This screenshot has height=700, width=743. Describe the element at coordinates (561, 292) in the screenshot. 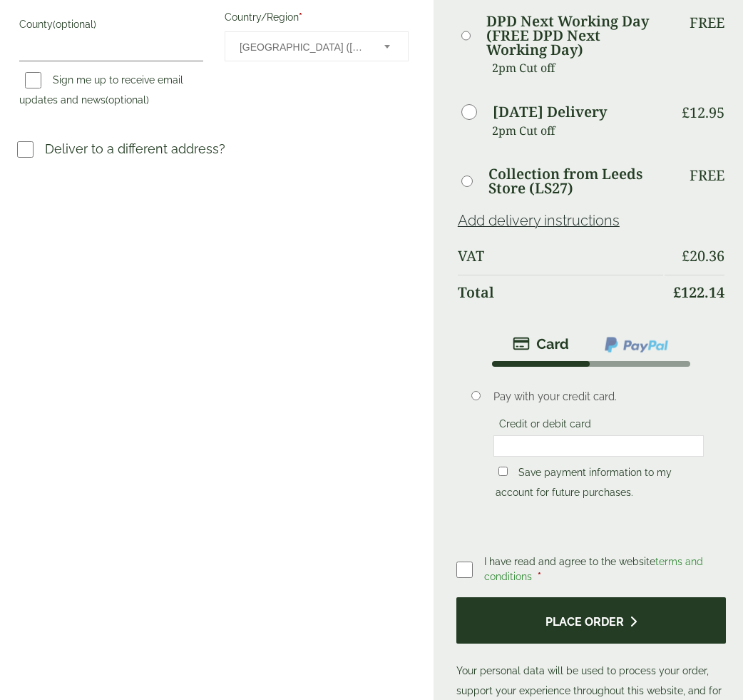

I see `th: Total` at that location.